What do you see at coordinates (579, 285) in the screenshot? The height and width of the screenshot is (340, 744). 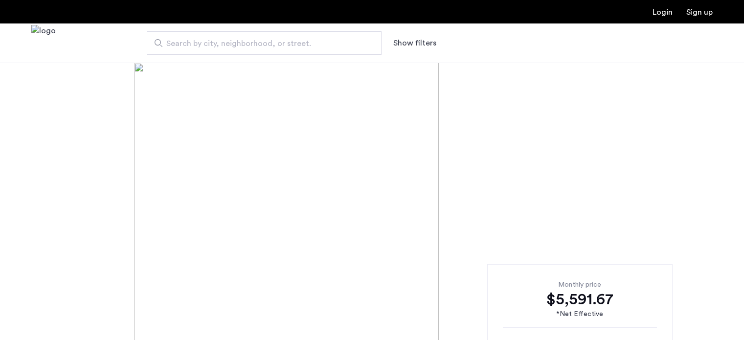 I see `div: Monthly price` at bounding box center [579, 285].